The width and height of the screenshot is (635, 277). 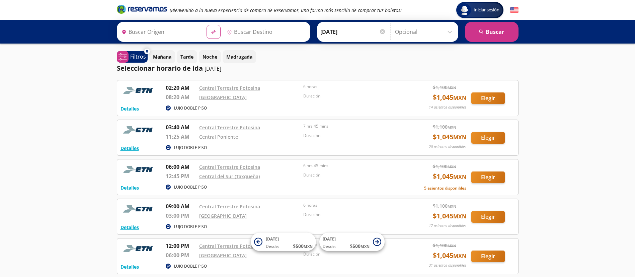 I want to click on button: Madrugada, so click(x=239, y=57).